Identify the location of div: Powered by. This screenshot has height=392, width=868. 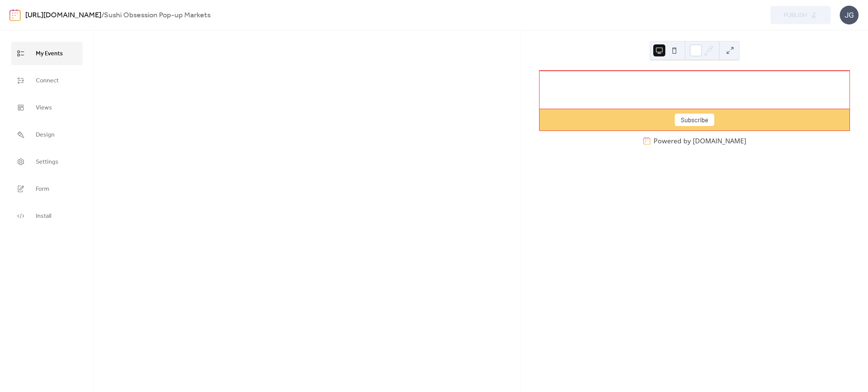
(700, 140).